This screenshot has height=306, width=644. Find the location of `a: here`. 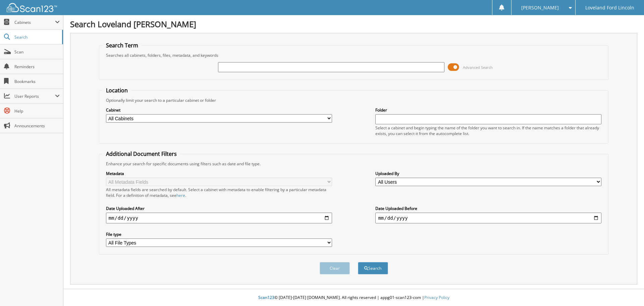

a: here is located at coordinates (181, 195).